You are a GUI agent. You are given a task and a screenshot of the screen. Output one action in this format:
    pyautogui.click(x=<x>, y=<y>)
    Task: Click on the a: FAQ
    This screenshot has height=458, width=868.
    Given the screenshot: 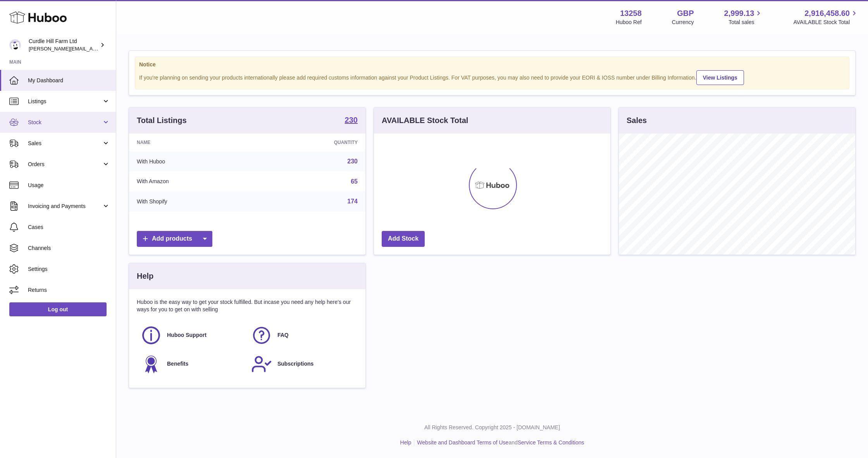 What is the action you would take?
    pyautogui.click(x=303, y=335)
    